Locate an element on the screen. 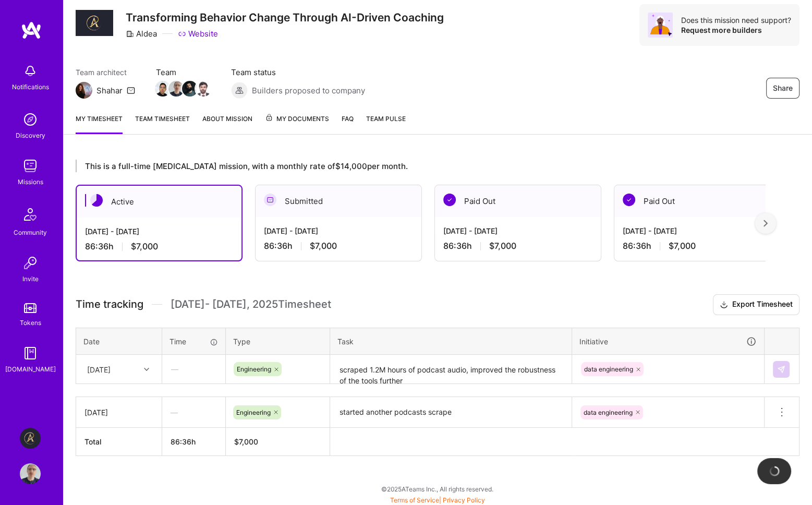  i: icon CompanyGray is located at coordinates (130, 34).